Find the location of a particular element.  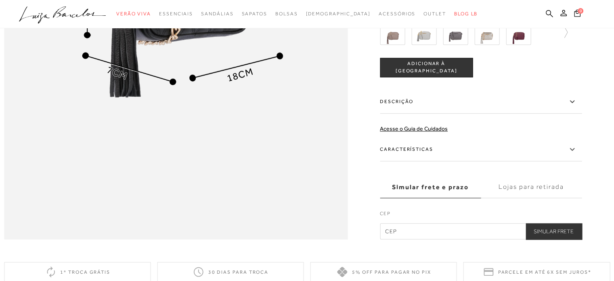

label: Lojas para retirada is located at coordinates (531, 187).